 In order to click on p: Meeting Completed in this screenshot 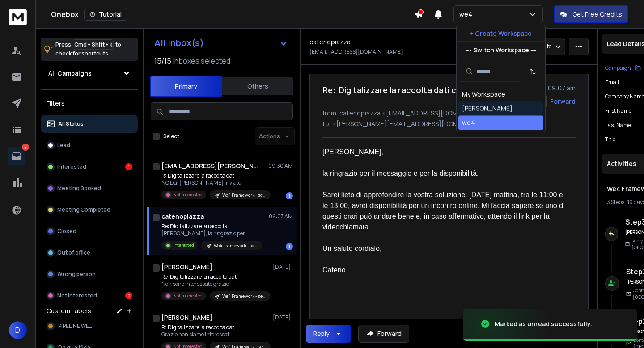, I will do `click(84, 210)`.